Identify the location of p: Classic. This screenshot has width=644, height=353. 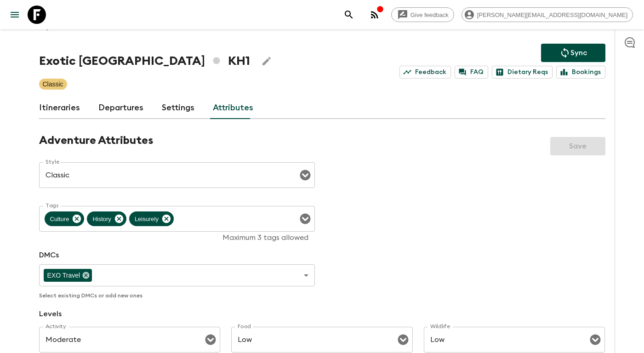
(53, 84).